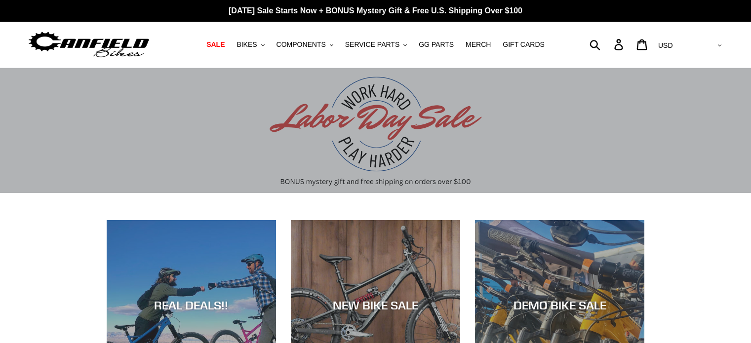 The width and height of the screenshot is (751, 343). I want to click on div: NEW BIKE SALE, so click(375, 305).